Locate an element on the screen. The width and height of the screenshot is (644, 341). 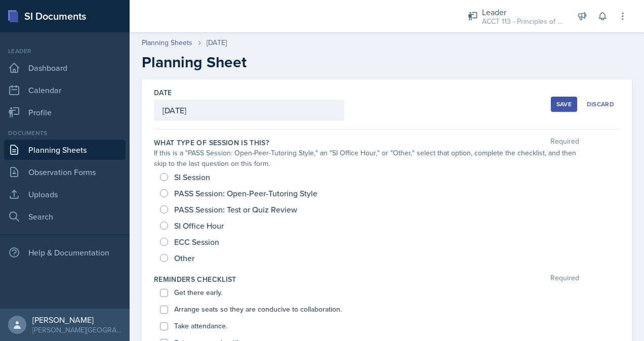
span: Other is located at coordinates (184, 258).